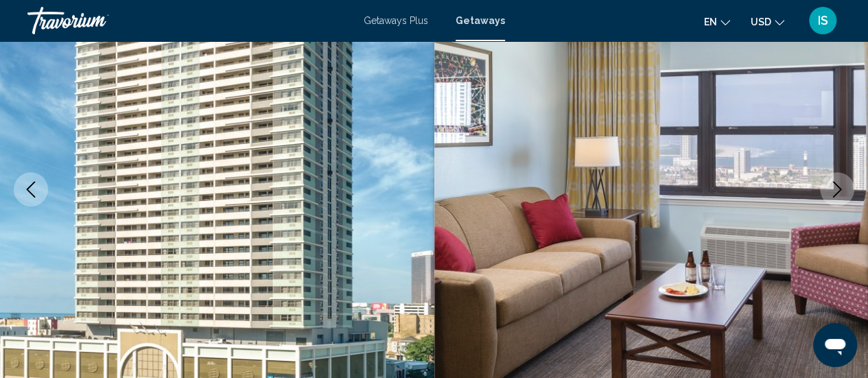 This screenshot has height=378, width=868. Describe the element at coordinates (396, 21) in the screenshot. I see `span: Getaways Plus` at that location.